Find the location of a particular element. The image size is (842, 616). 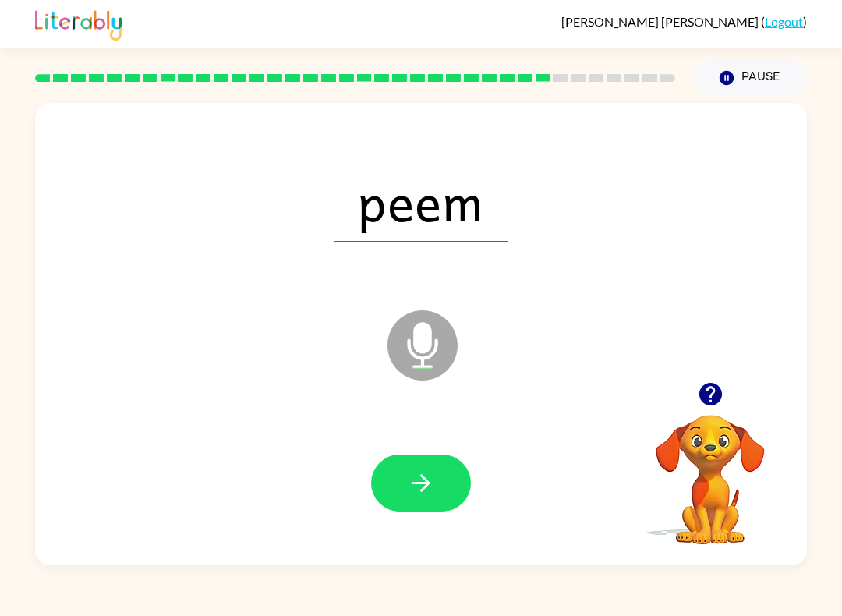

video: Your browser must support playing .mp4 files to use Literably. Please try using another browser. is located at coordinates (710, 469).